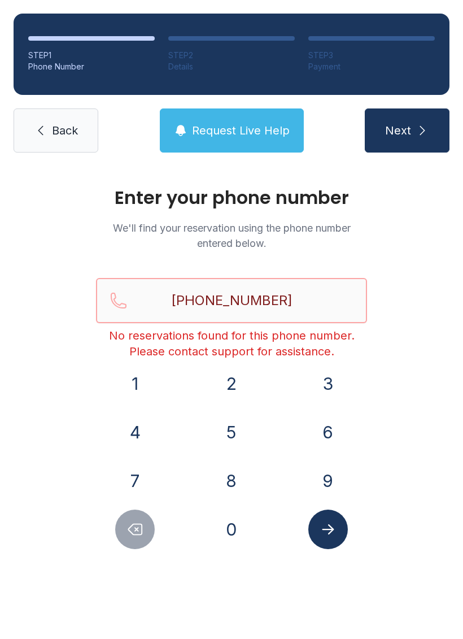 The width and height of the screenshot is (463, 639). What do you see at coordinates (232, 481) in the screenshot?
I see `button: 8` at bounding box center [232, 481].